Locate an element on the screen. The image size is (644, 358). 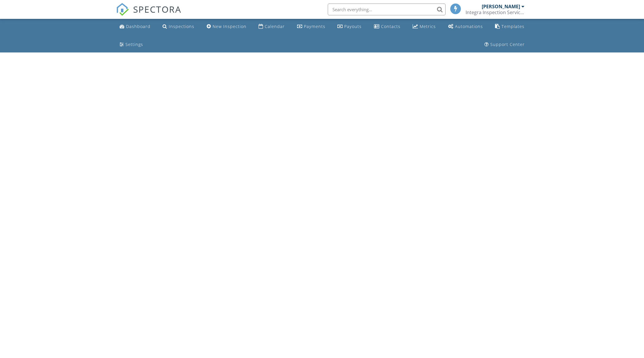
div: Contacts is located at coordinates (391, 26).